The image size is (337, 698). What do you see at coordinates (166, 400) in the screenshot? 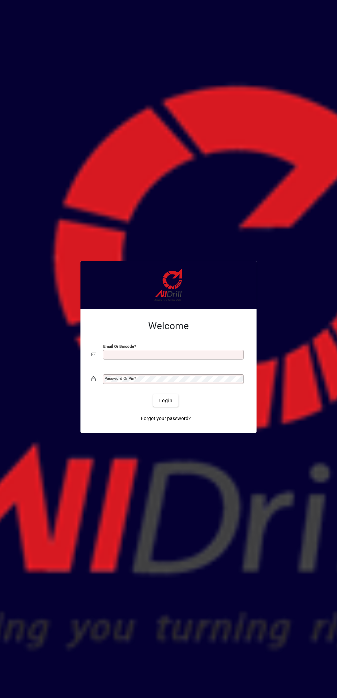
I see `span: Login` at bounding box center [166, 400].